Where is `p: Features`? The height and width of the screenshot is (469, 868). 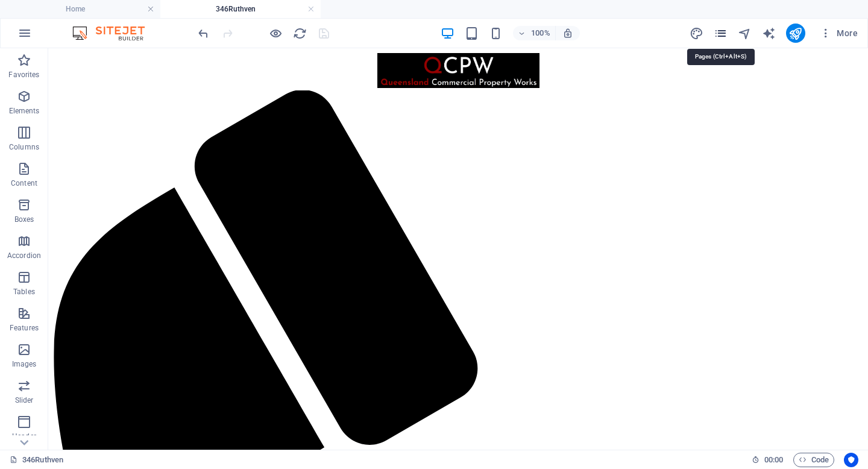
p: Features is located at coordinates (24, 328).